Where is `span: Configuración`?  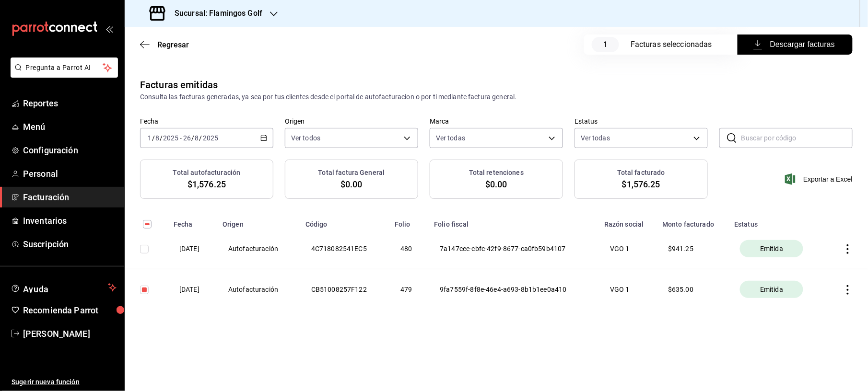 span: Configuración is located at coordinates (69, 150).